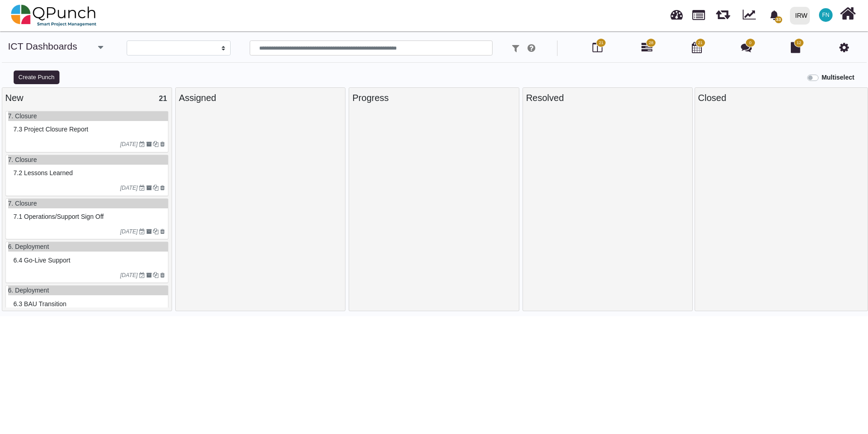  I want to click on div: IRW, so click(802, 15).